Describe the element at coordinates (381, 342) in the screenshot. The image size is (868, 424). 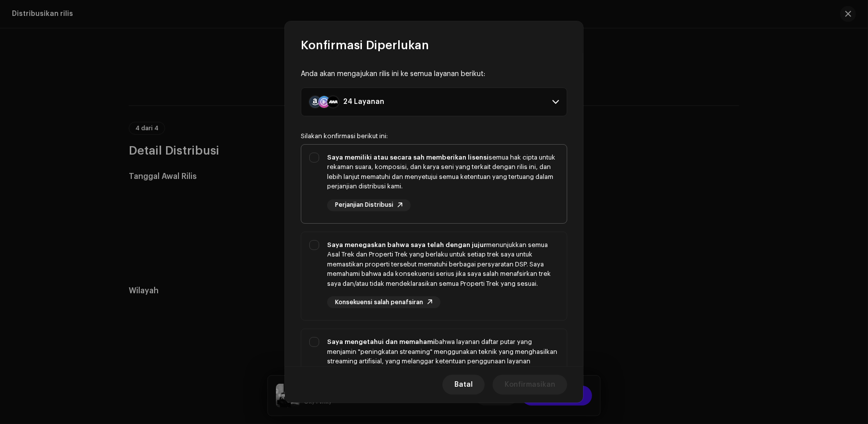
I see `strong: Saya mengetahui dan memahami` at that location.